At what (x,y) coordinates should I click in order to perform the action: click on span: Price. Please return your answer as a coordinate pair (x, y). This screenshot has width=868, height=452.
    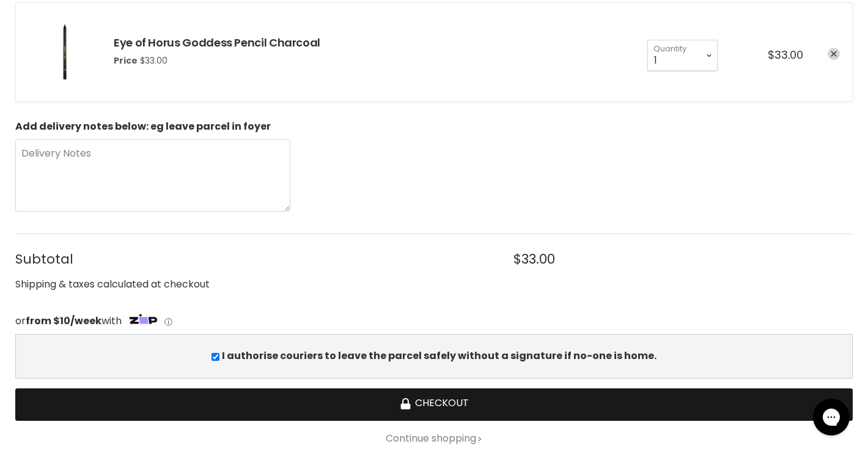
    Looking at the image, I should click on (125, 61).